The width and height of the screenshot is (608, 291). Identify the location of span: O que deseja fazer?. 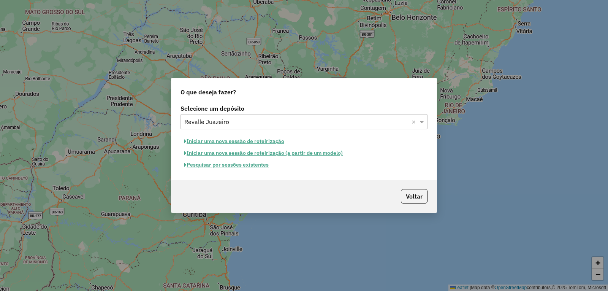
(208, 92).